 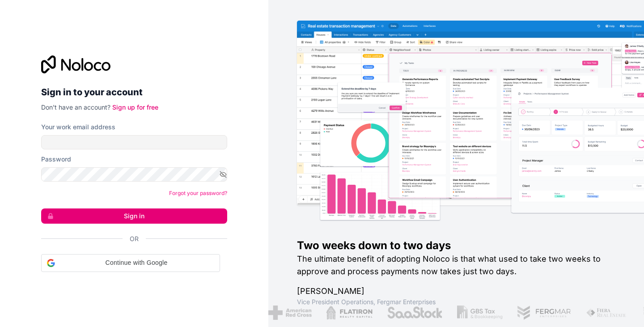 What do you see at coordinates (135, 107) in the screenshot?
I see `a: Sign up for free` at bounding box center [135, 107].